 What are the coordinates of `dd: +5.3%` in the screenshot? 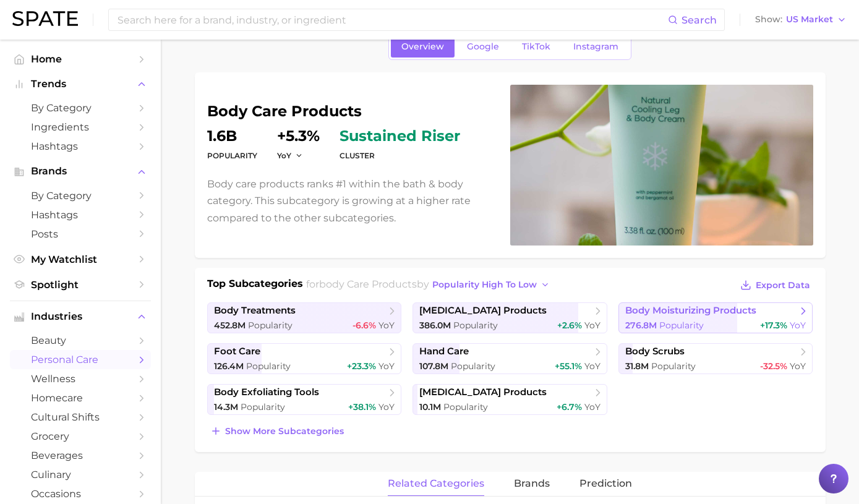 It's located at (298, 136).